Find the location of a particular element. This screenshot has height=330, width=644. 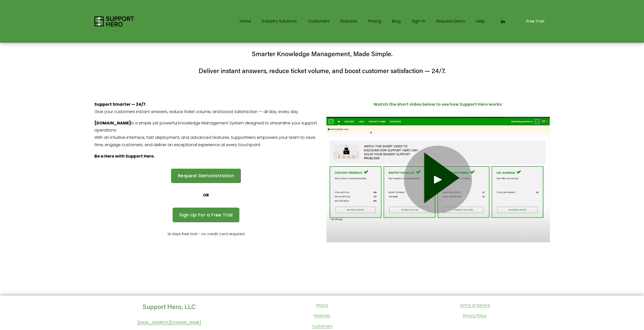

h4: Support Hero, LLC is located at coordinates (169, 306).